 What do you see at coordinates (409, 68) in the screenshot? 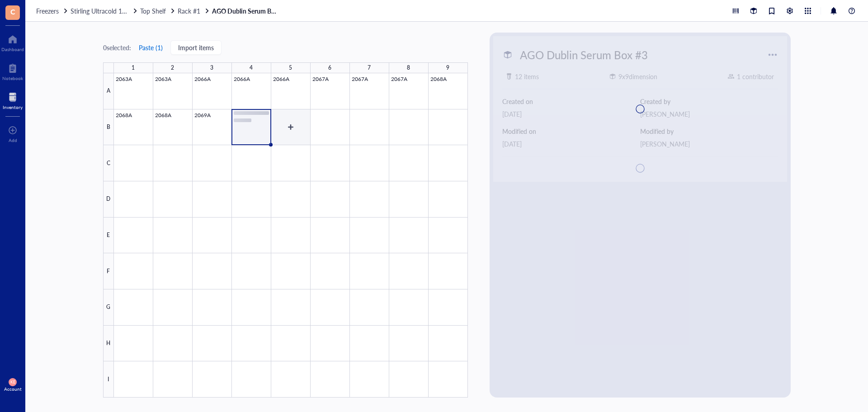
I see `div: 8` at bounding box center [409, 68].